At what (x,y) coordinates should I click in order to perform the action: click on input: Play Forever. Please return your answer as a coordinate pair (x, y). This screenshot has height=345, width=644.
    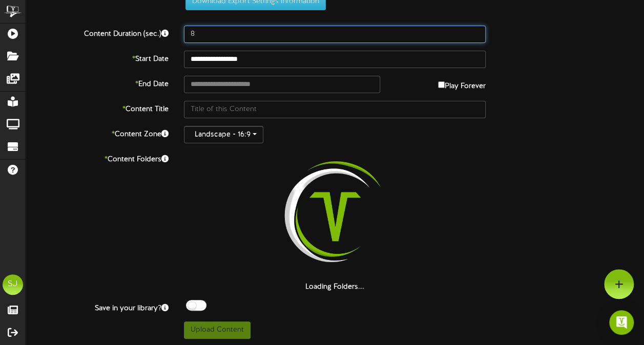
    Looking at the image, I should click on (441, 84).